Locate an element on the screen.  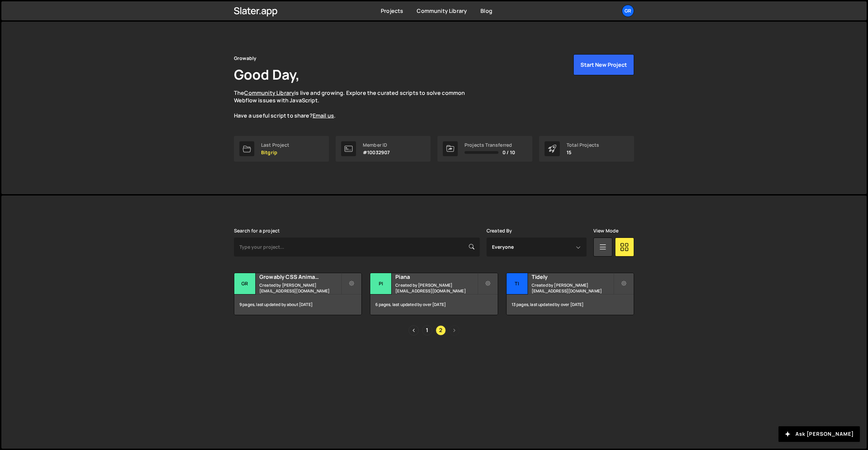
div: Member ID is located at coordinates (376, 145).